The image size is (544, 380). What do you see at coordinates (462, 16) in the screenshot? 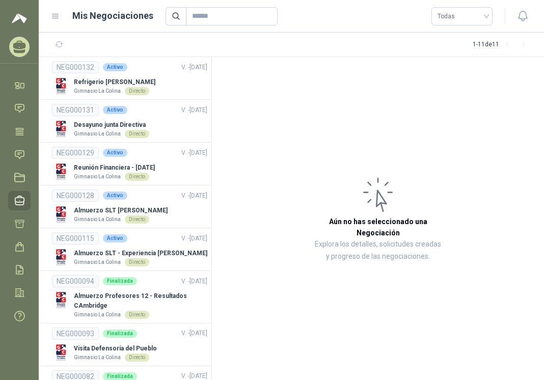
I see `span: Todas` at bounding box center [462, 16].